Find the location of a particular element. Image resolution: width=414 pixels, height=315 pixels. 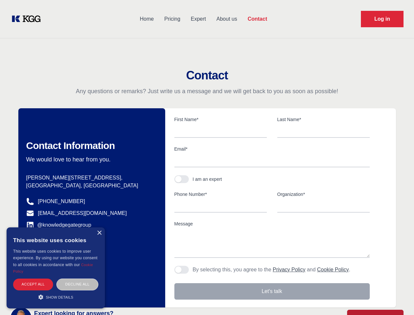

a: Request Demo is located at coordinates (382, 19).